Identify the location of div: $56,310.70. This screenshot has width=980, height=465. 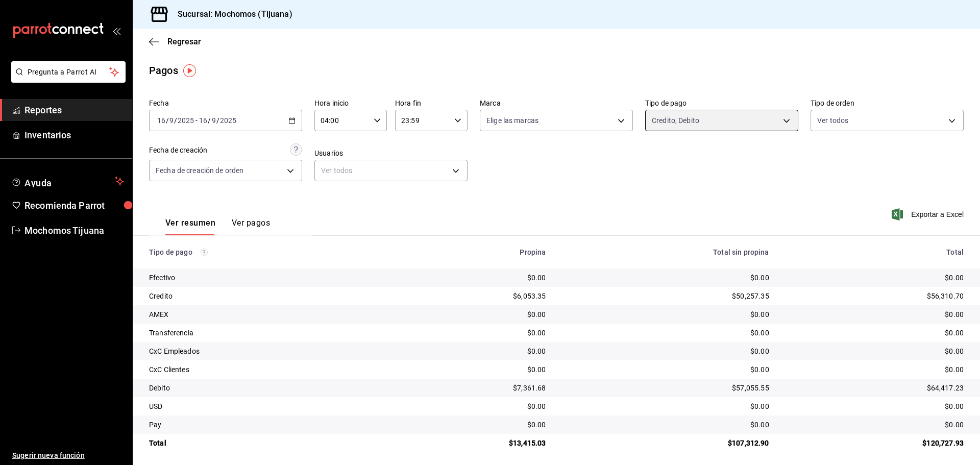
(874, 296).